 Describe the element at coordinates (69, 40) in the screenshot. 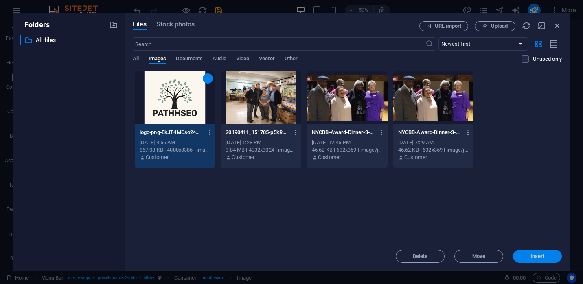

I see `p: All files` at that location.